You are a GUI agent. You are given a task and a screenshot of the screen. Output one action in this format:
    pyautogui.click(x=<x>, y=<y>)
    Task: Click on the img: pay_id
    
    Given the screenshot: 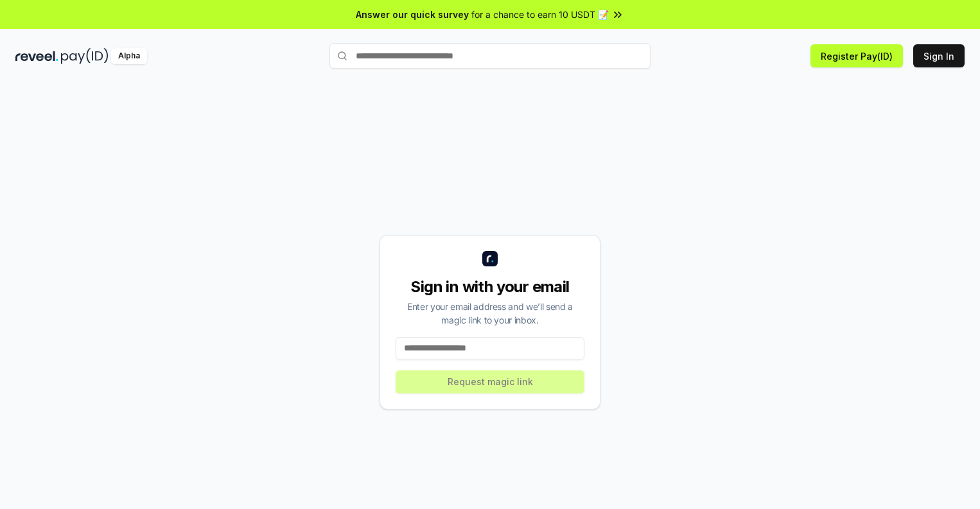 What is the action you would take?
    pyautogui.click(x=84, y=56)
    